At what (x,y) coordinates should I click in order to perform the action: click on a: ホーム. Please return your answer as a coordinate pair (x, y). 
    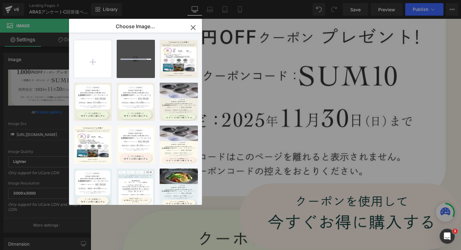
    Looking at the image, I should click on (22, 193).